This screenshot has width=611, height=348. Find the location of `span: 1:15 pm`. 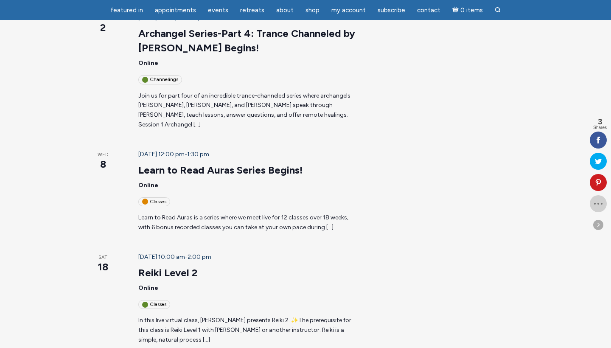

span: 1:15 pm is located at coordinates (197, 18).